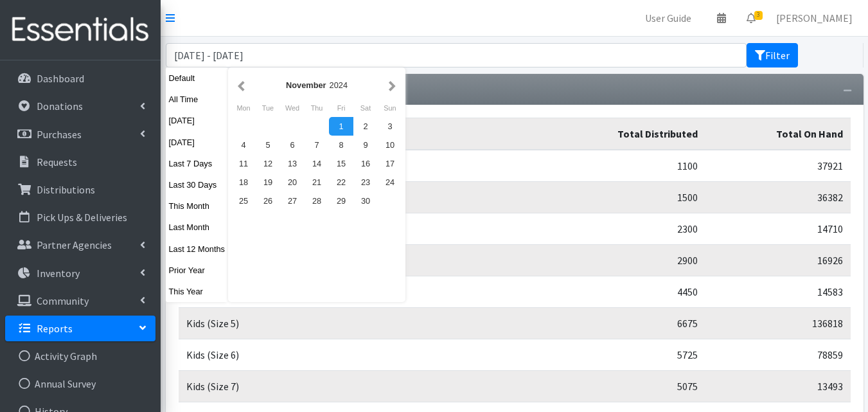  What do you see at coordinates (292, 201) in the screenshot?
I see `div: 27` at bounding box center [292, 201].